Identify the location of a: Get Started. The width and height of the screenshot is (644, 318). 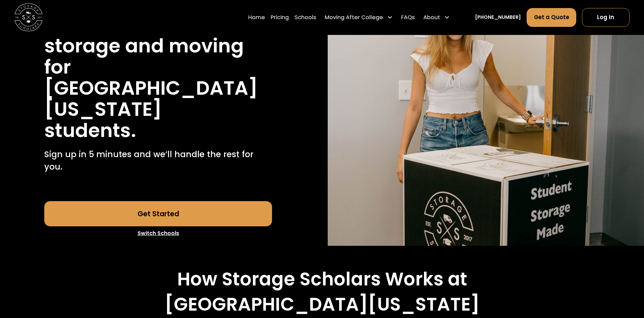
(158, 214).